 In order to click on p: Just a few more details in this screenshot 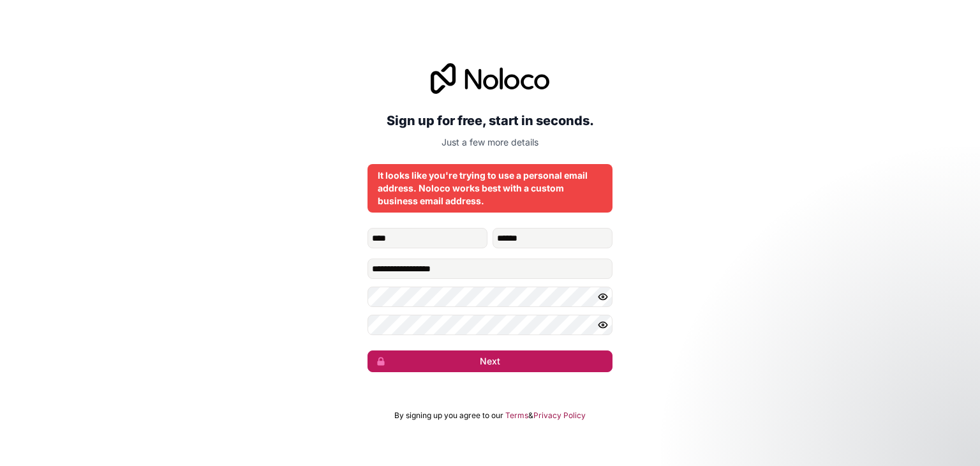, I will do `click(490, 142)`.